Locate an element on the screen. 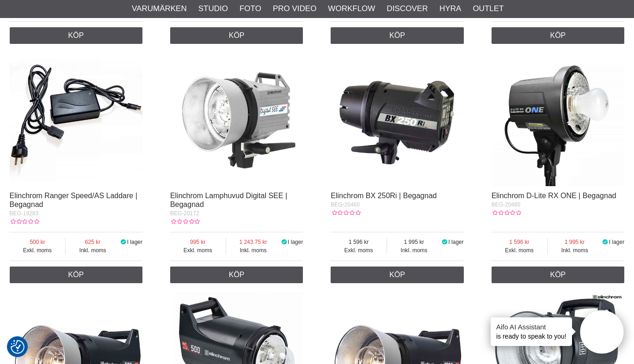 Image resolution: width=634 pixels, height=364 pixels. span: BEG-20172 is located at coordinates (185, 213).